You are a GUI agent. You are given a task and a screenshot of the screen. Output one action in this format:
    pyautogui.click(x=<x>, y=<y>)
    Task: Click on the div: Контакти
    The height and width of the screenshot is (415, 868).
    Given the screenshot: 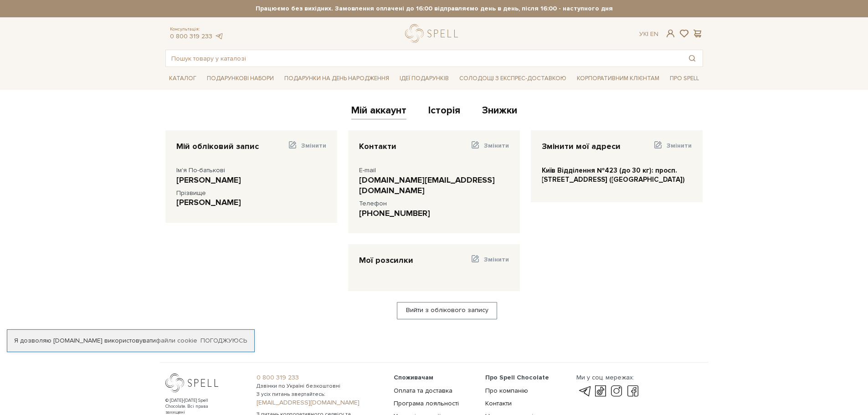 What is the action you would take?
    pyautogui.click(x=378, y=146)
    